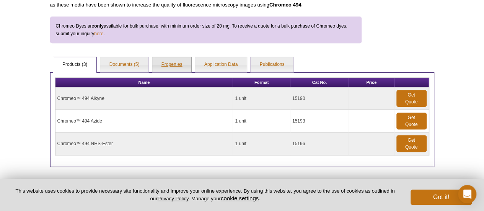  Describe the element at coordinates (99, 34) in the screenshot. I see `a: here` at that location.